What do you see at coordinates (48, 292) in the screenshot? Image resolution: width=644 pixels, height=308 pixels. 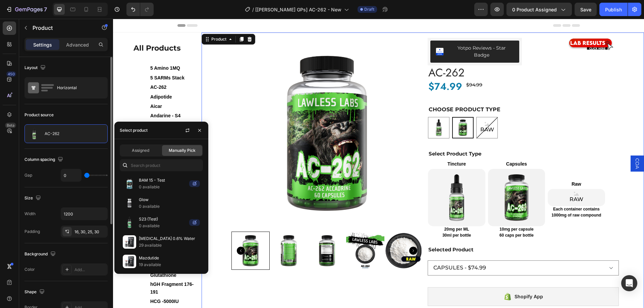 I see `a: Hexarelin` at bounding box center [48, 292].